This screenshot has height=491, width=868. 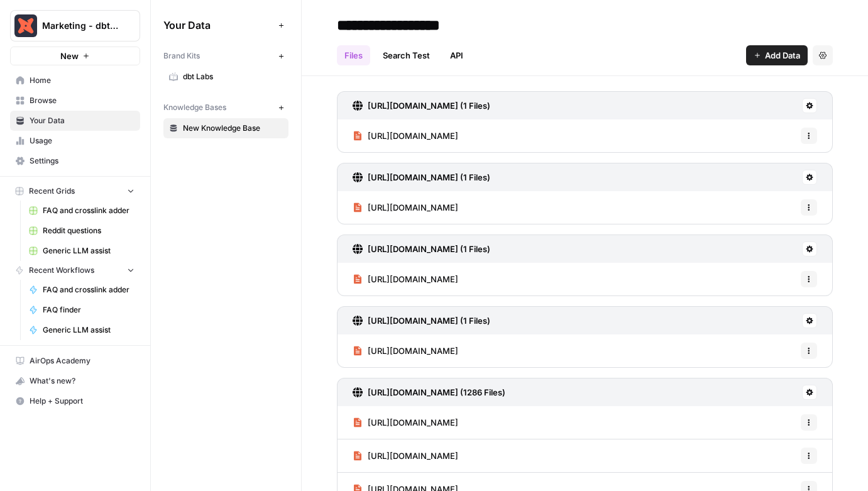 What do you see at coordinates (75, 161) in the screenshot?
I see `a: Settings` at bounding box center [75, 161].